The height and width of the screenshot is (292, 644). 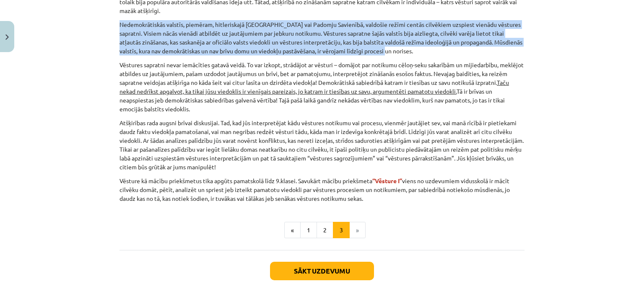 What do you see at coordinates (7, 37) in the screenshot?
I see `img: icon-close-lesson-0947bae3869378f0d4975bcd49f059093ad1ed9edebbc8119c70593378902aed.svg` at bounding box center [7, 37].